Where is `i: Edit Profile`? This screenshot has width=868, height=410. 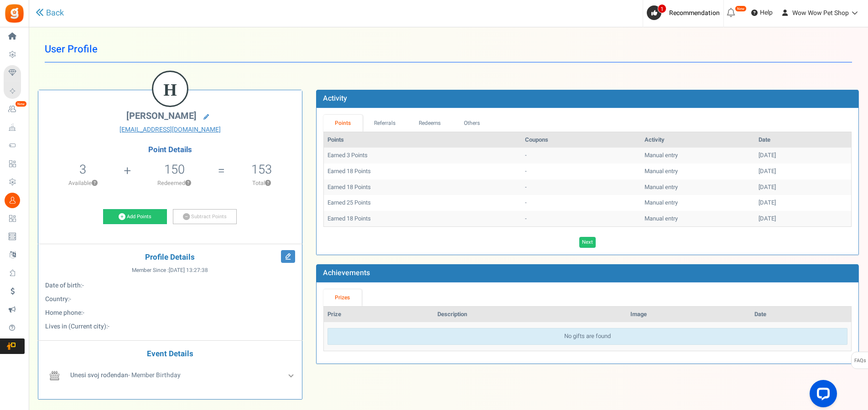 i: Edit Profile is located at coordinates (288, 256).